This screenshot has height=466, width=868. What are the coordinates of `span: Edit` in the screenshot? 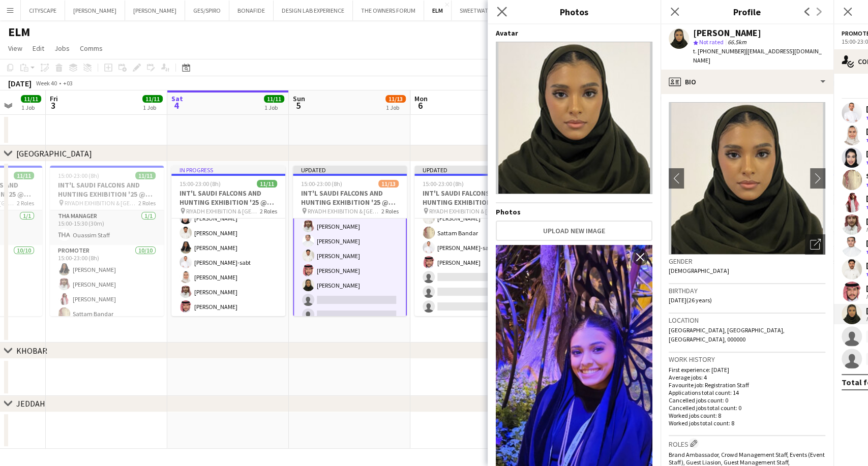 It's located at (38, 48).